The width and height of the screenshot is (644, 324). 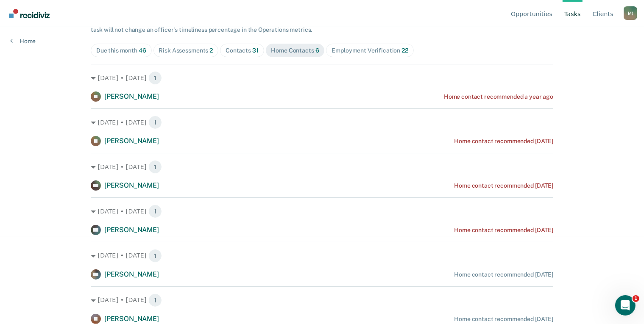 What do you see at coordinates (23, 41) in the screenshot?
I see `a: Home` at bounding box center [23, 41].